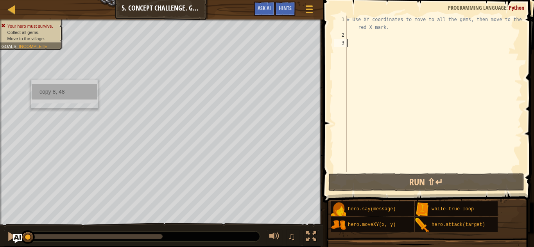 The width and height of the screenshot is (534, 247). I want to click on button: Adjust volume, so click(274, 238).